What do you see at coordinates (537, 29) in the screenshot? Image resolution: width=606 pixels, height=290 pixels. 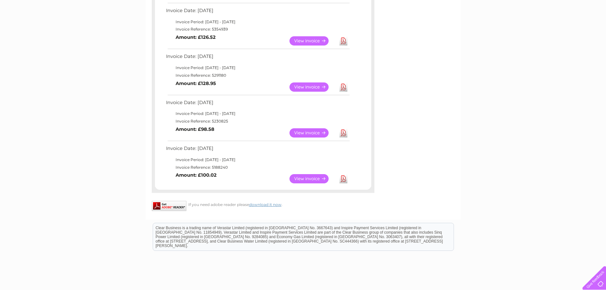 I see `a: Telecoms` at bounding box center [537, 29].